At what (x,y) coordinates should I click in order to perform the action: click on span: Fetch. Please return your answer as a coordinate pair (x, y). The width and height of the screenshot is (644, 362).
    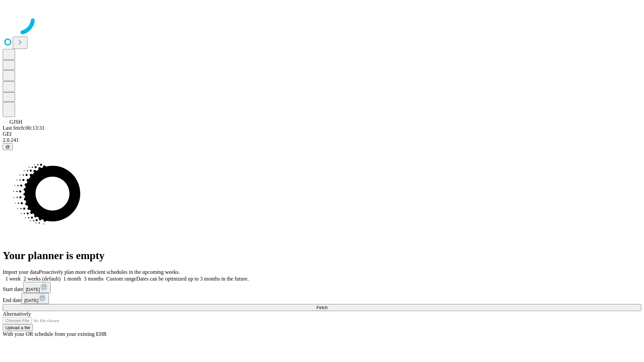
    Looking at the image, I should click on (322, 308).